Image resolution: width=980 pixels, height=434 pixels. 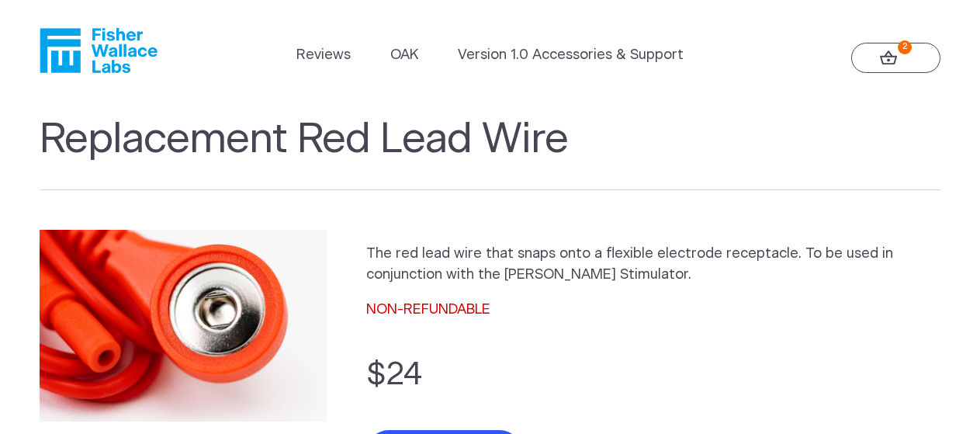 What do you see at coordinates (428, 309) in the screenshot?
I see `span: NON-REFUNDABLE` at bounding box center [428, 309].